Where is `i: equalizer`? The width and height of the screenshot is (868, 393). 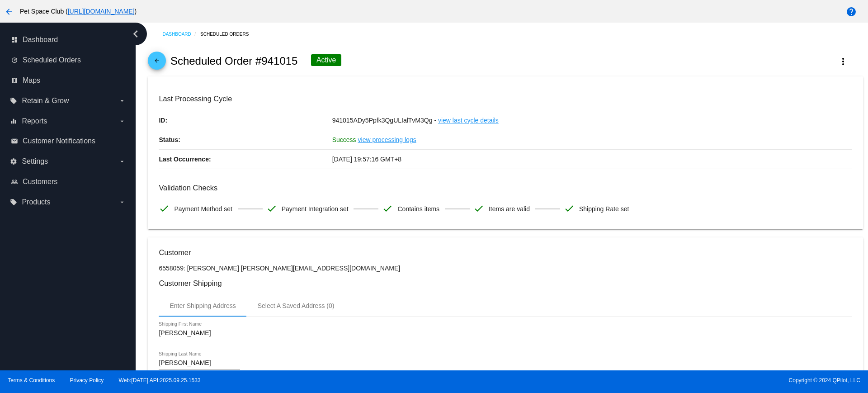
i: equalizer is located at coordinates (14, 121).